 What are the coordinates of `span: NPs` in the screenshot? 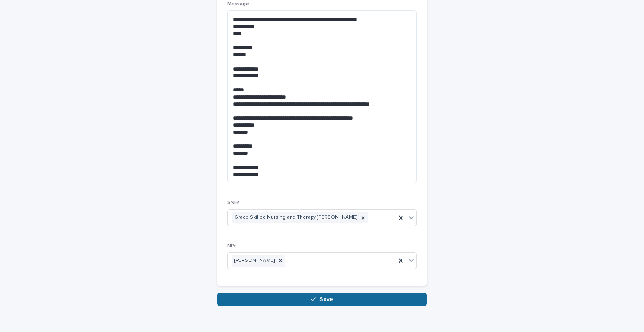 It's located at (232, 246).